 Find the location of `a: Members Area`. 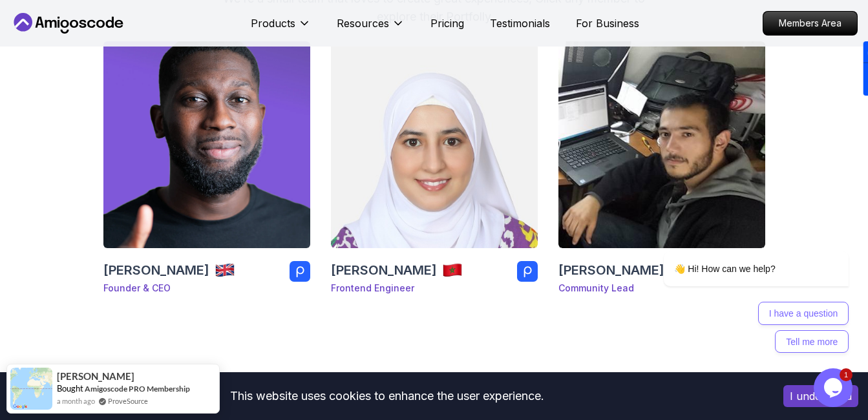

a: Members Area is located at coordinates (810, 23).